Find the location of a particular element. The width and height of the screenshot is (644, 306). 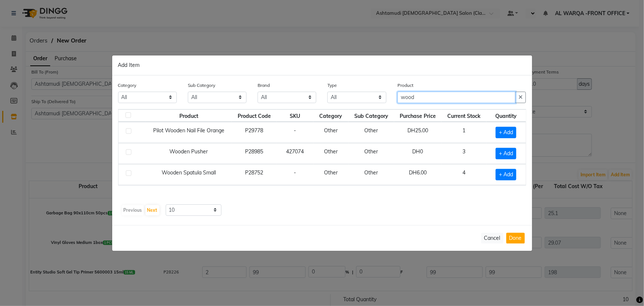

label: Brand is located at coordinates (264, 85).